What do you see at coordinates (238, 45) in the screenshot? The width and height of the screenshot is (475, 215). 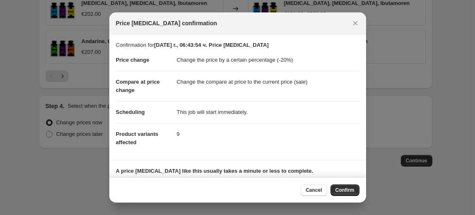 I see `p: Confirmation for` at bounding box center [238, 45].